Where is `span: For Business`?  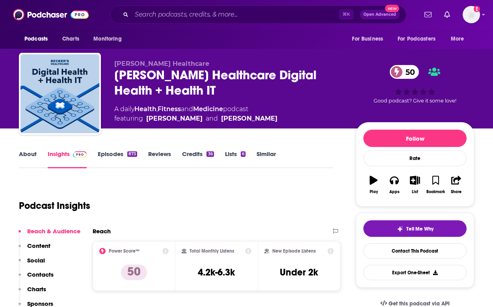
span: For Business is located at coordinates (368, 39).